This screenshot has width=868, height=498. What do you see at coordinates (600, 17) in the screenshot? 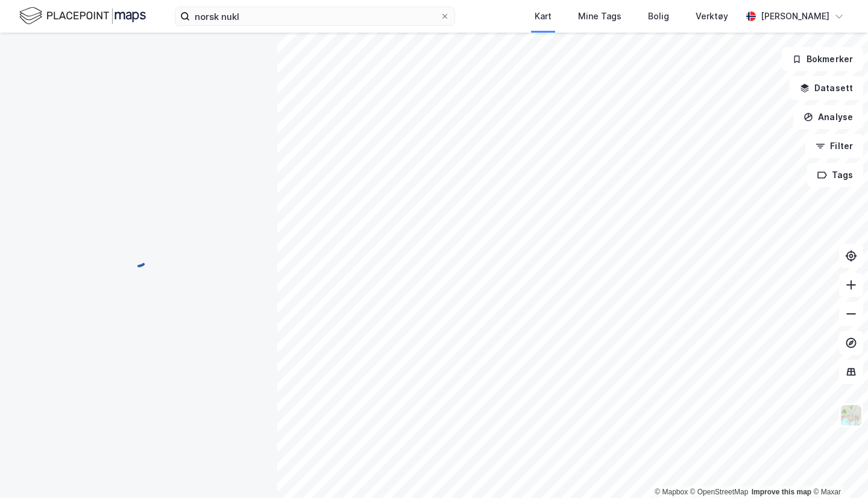
I see `div: Mine Tags` at bounding box center [600, 17].